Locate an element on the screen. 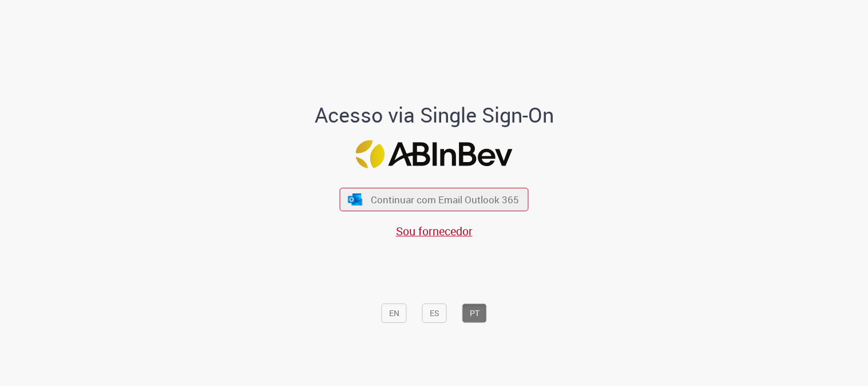 This screenshot has height=386, width=868. span: Sou fornecedor is located at coordinates (434, 231).